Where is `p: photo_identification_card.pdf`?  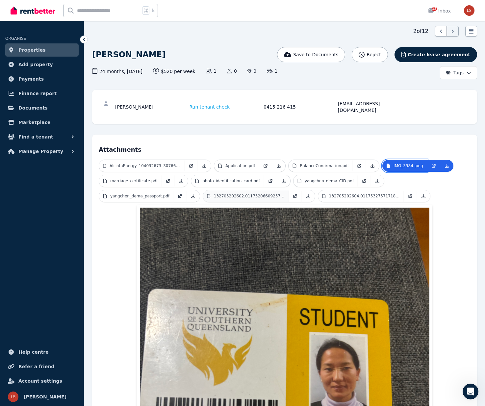
p: photo_identification_card.pdf is located at coordinates (231, 181).